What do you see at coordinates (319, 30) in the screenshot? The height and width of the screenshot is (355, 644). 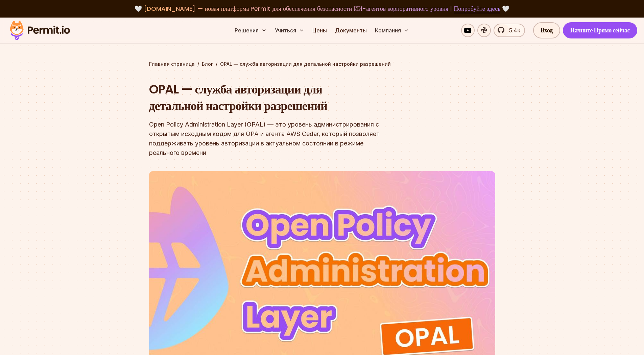 I see `a: Цены` at bounding box center [319, 30].